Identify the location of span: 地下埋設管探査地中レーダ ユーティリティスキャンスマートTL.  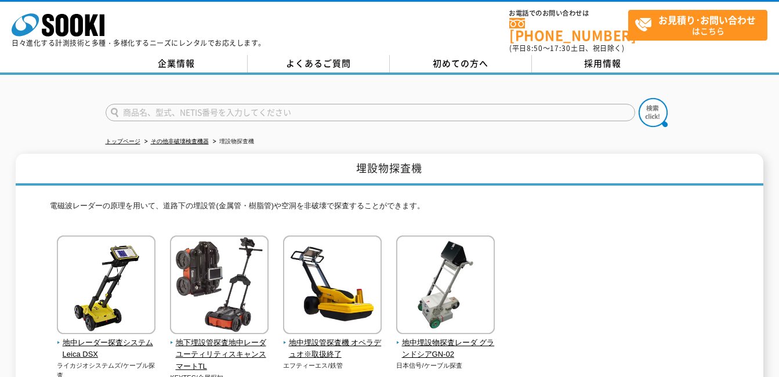
(219, 355).